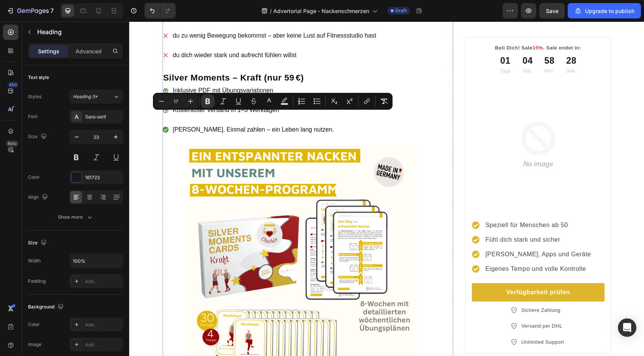 Image resolution: width=644 pixels, height=356 pixels. I want to click on p: Min., so click(420, 49).